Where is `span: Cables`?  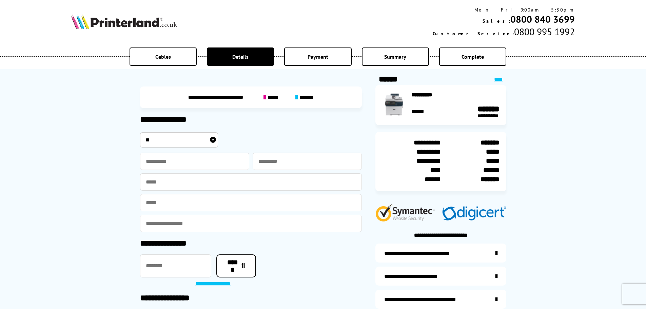 span: Cables is located at coordinates (163, 57).